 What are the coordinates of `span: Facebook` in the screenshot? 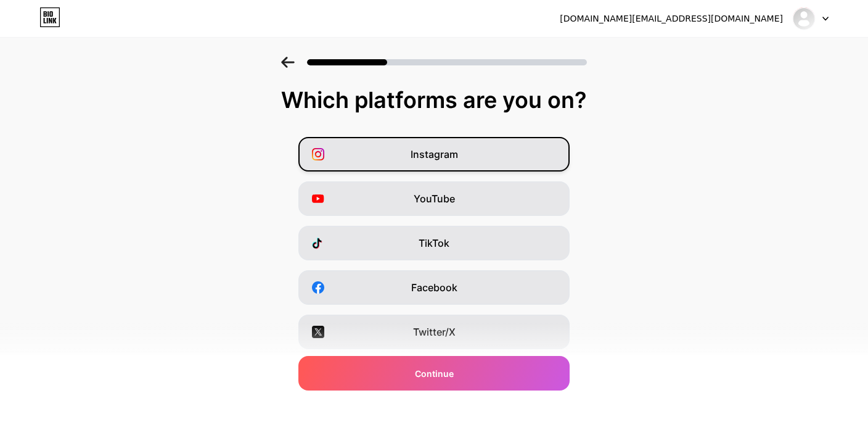 It's located at (434, 288).